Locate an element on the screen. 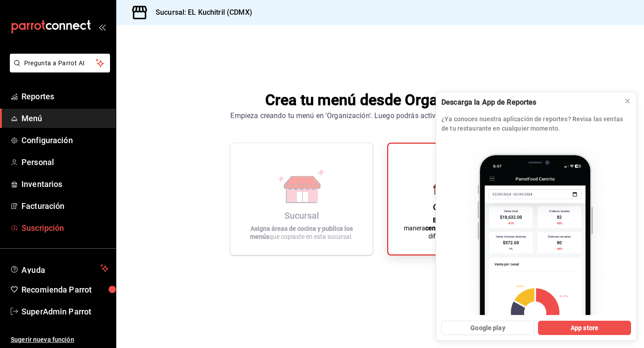  span: Reportes is located at coordinates (65, 96).